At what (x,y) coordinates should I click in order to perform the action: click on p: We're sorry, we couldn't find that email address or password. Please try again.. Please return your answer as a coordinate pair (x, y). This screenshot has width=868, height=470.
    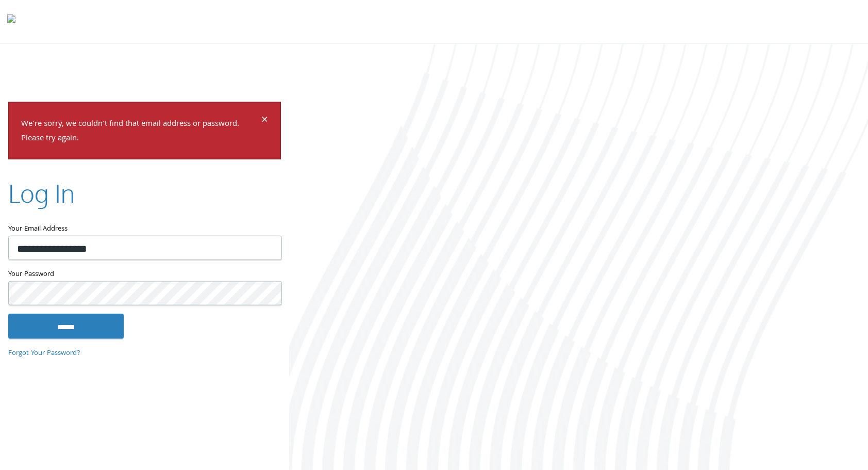
    Looking at the image, I should click on (140, 131).